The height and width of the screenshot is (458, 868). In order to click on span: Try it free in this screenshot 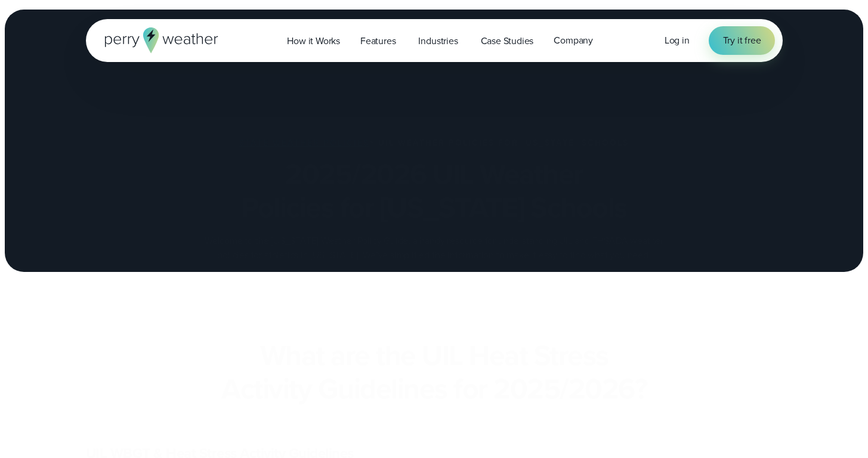, I will do `click(742, 41)`.